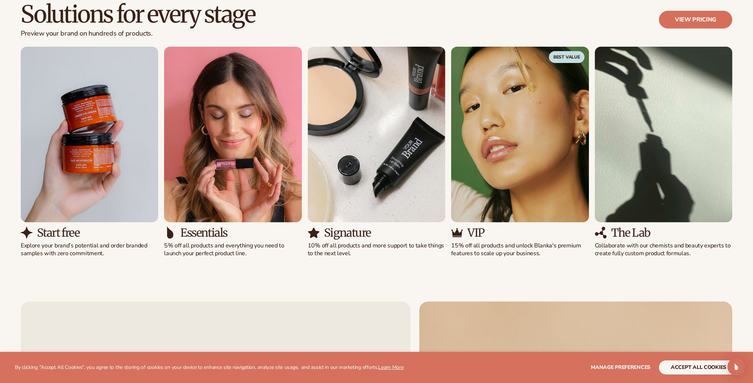 Image resolution: width=753 pixels, height=383 pixels. I want to click on img: Shopify Image 7, so click(233, 134).